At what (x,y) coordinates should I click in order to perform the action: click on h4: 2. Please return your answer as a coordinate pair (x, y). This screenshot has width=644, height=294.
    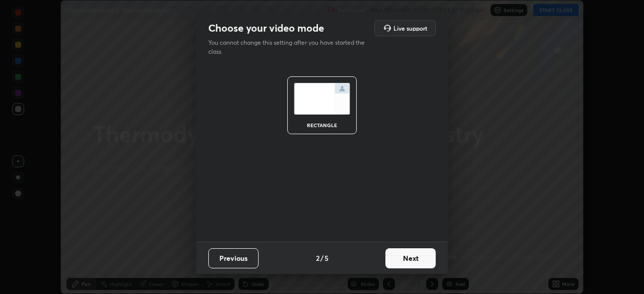
    Looking at the image, I should click on (318, 258).